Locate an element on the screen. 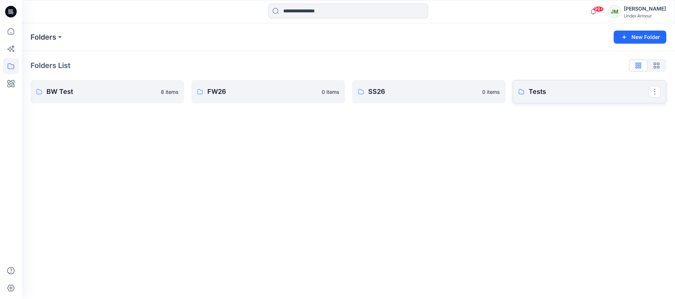 This screenshot has width=675, height=299. div: JM is located at coordinates (615, 12).